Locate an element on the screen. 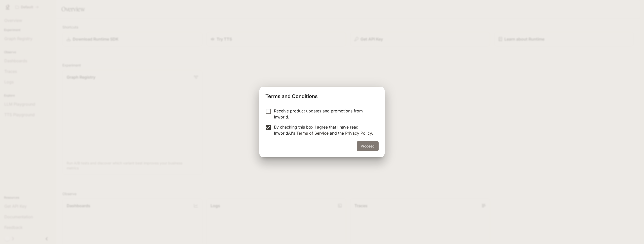 The height and width of the screenshot is (244, 644). p: By checking this box I agree that I have read InworldAI's and the . is located at coordinates (325, 130).